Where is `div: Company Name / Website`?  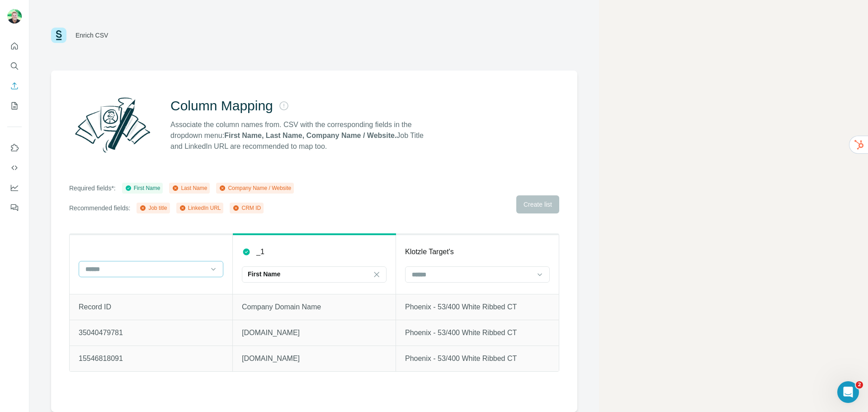
div: Company Name / Website is located at coordinates (255, 188).